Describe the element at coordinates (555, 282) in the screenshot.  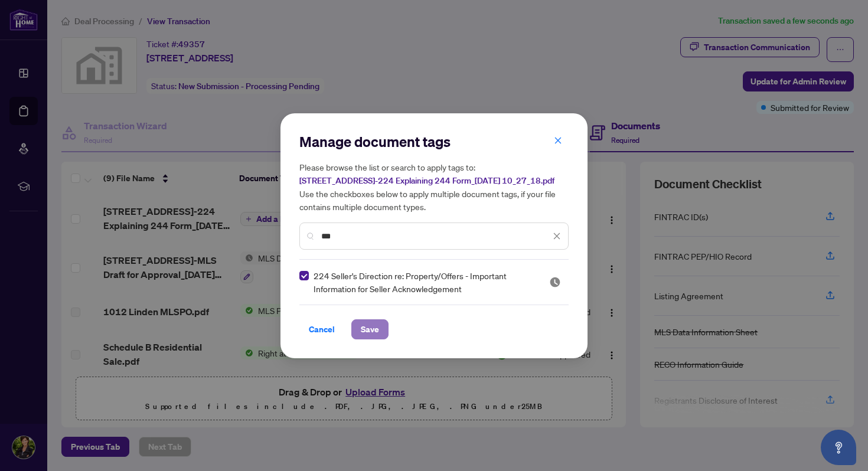
I see `img: status` at that location.